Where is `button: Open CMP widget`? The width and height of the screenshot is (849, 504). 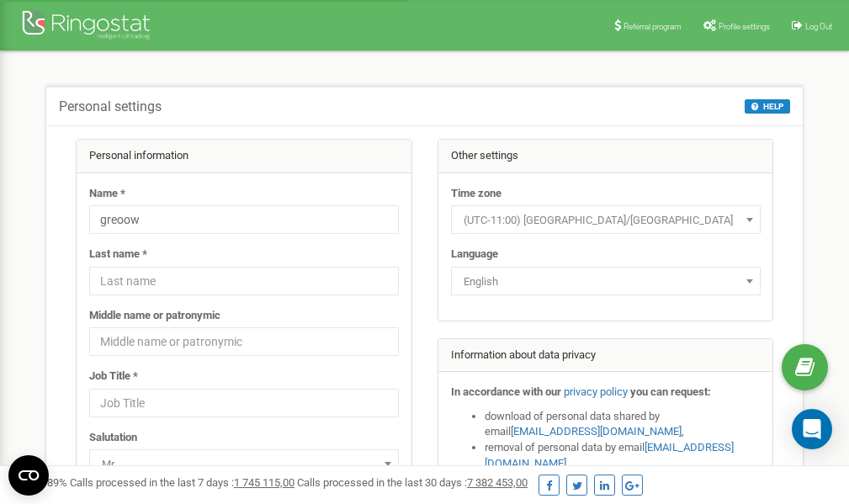
button: Open CMP widget is located at coordinates (29, 475).